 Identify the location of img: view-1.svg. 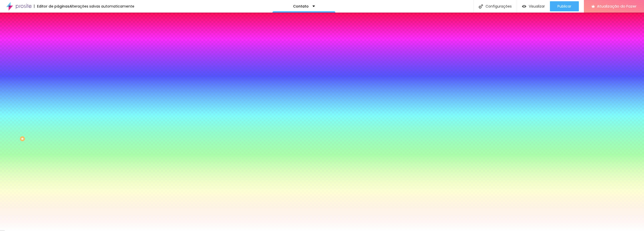
(523, 7).